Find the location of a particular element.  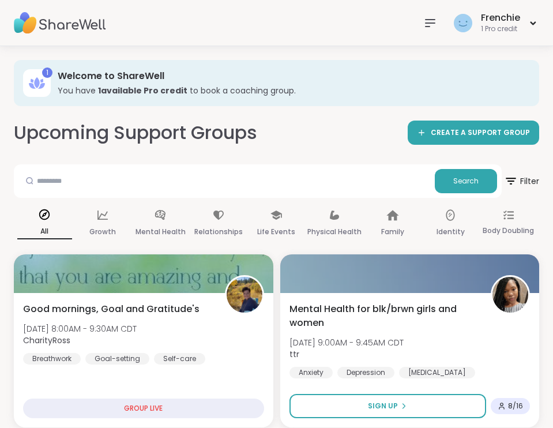

img: ShareWell Nav Logo is located at coordinates (60, 23).